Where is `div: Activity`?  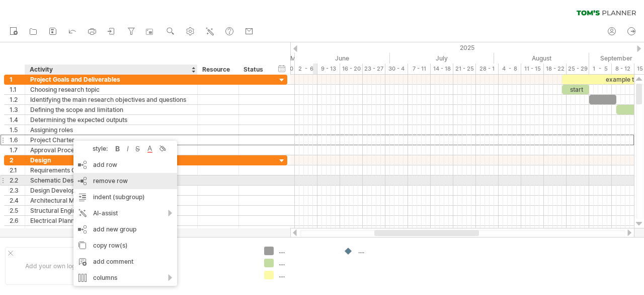
div: Activity is located at coordinates (111, 69).